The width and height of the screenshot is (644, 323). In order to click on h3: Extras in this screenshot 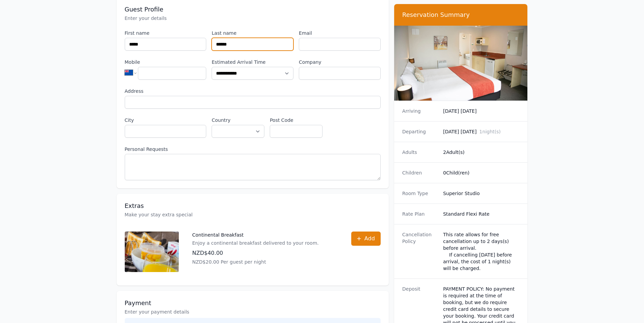, I will do `click(253, 206)`.